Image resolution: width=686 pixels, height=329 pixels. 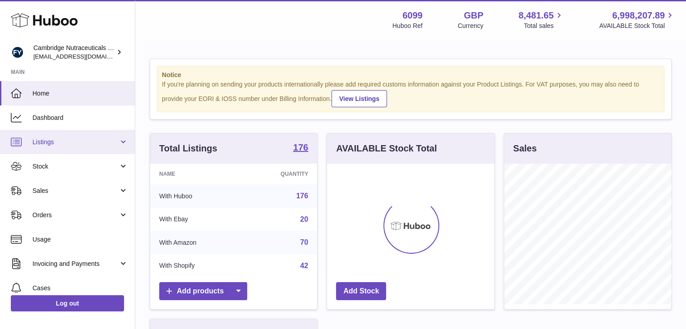 I want to click on span: 8,481.65, so click(x=536, y=15).